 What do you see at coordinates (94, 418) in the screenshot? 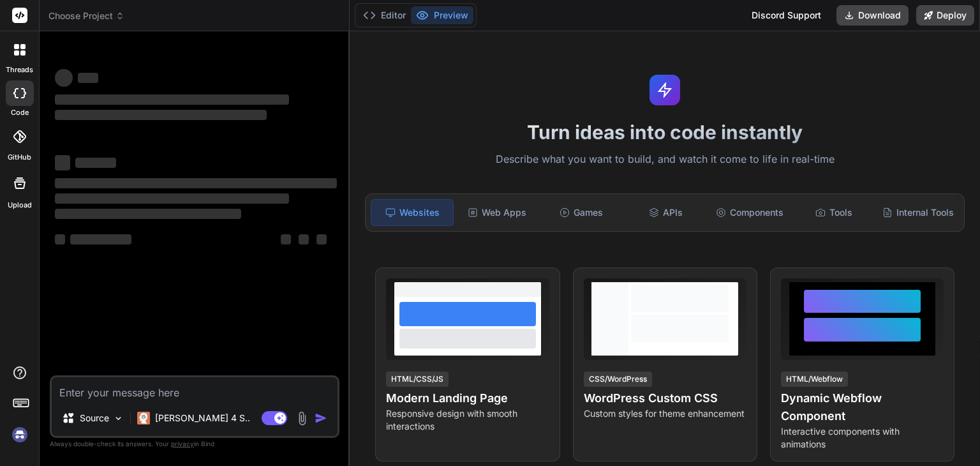
I see `p: Source` at bounding box center [94, 418].